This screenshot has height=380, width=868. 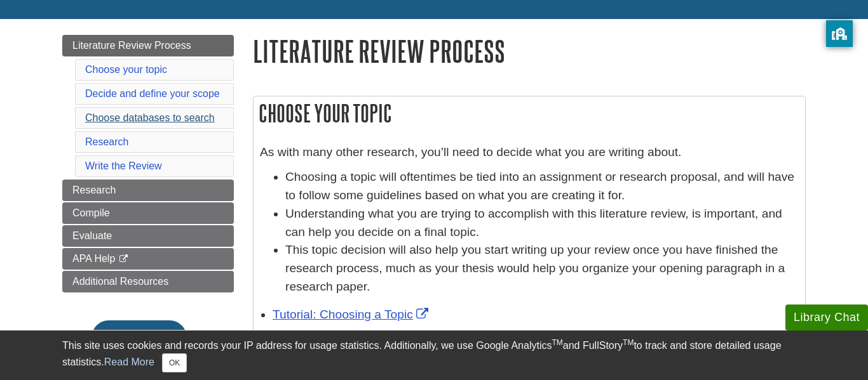 What do you see at coordinates (352, 314) in the screenshot?
I see `a: Link opens in new window` at bounding box center [352, 314].